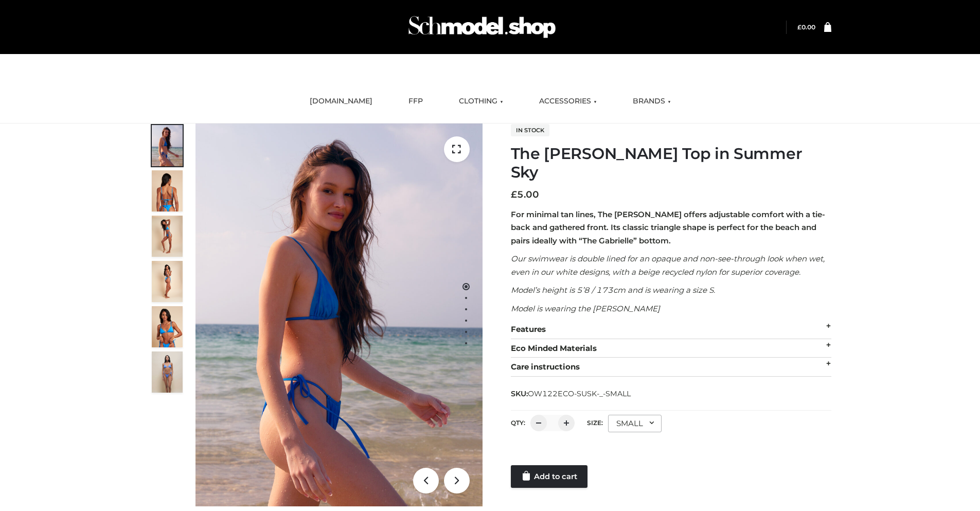 The image size is (980, 511). What do you see at coordinates (579, 394) in the screenshot?
I see `span: OW122ECO-SUSK-_-SMALL` at bounding box center [579, 394].